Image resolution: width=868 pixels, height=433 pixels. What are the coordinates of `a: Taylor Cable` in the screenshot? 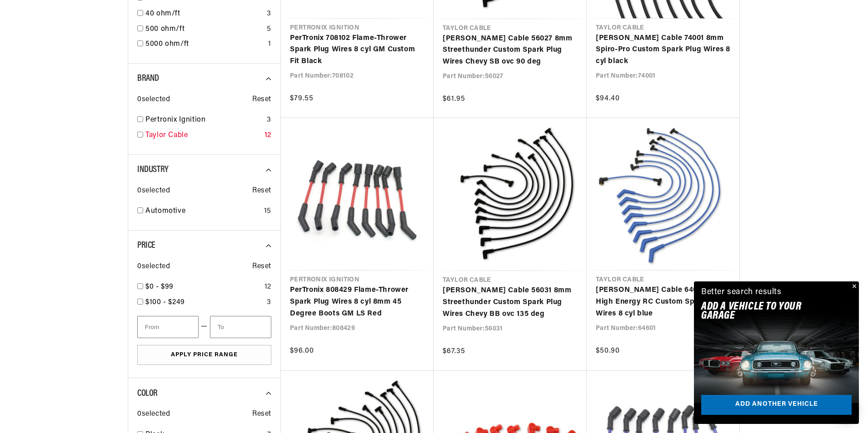 It's located at (203, 136).